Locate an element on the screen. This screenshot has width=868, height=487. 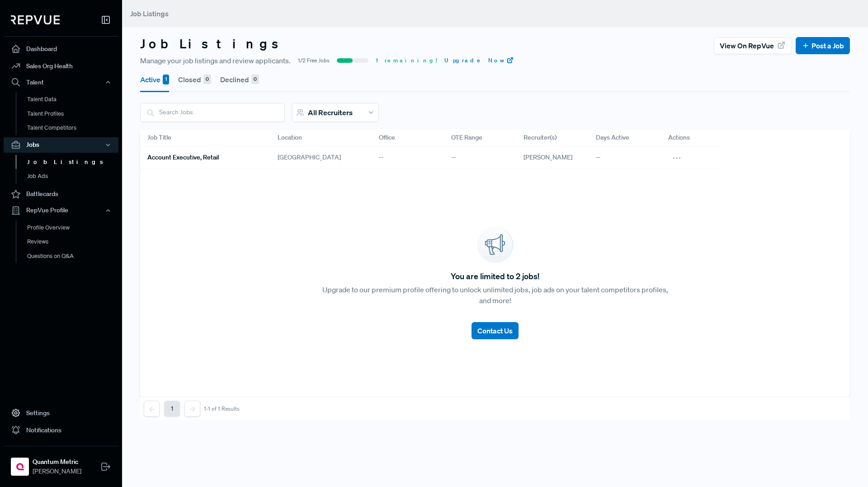
div: 1-1 of 1 Results is located at coordinates (222, 409).